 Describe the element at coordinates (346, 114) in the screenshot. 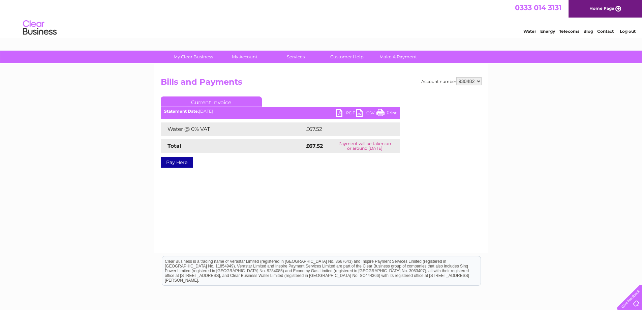

I see `a: PDF` at that location.